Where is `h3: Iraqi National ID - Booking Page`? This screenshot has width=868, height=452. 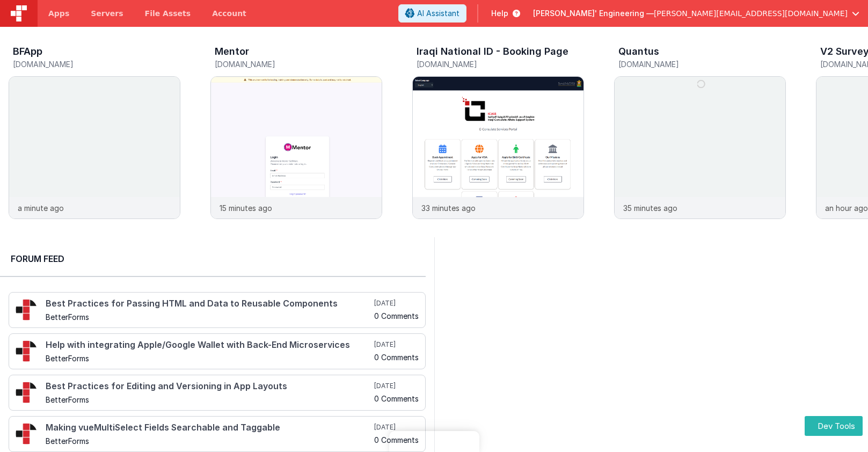 h3: Iraqi National ID - Booking Page is located at coordinates (492, 52).